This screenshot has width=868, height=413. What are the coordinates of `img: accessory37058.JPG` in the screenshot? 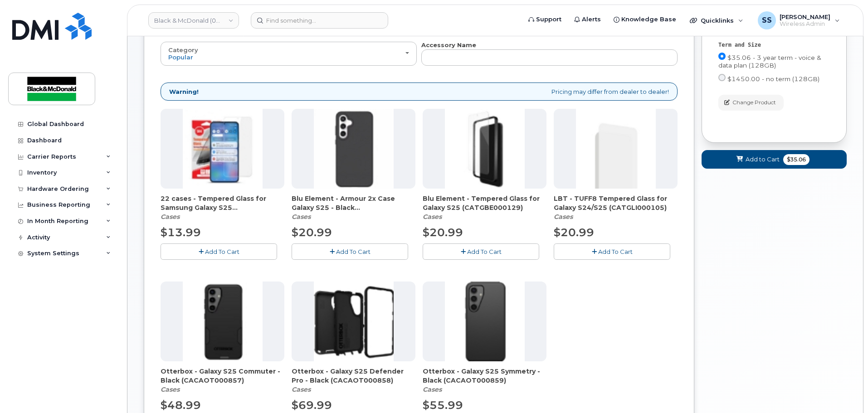 It's located at (616, 149).